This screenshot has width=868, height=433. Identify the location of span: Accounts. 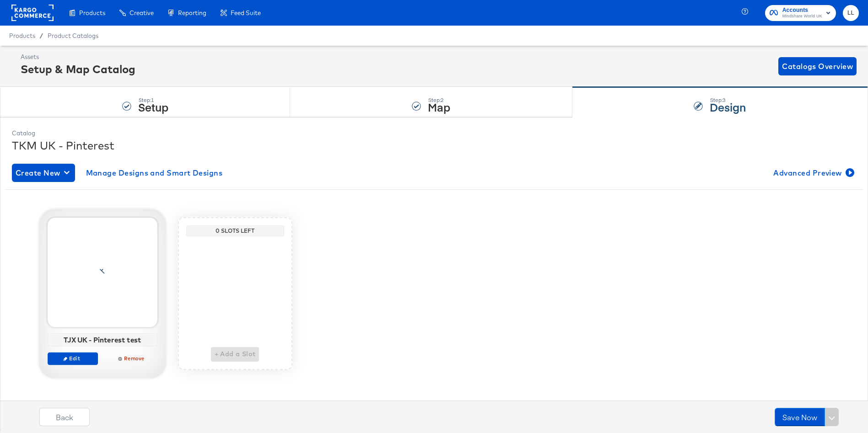
(802, 10).